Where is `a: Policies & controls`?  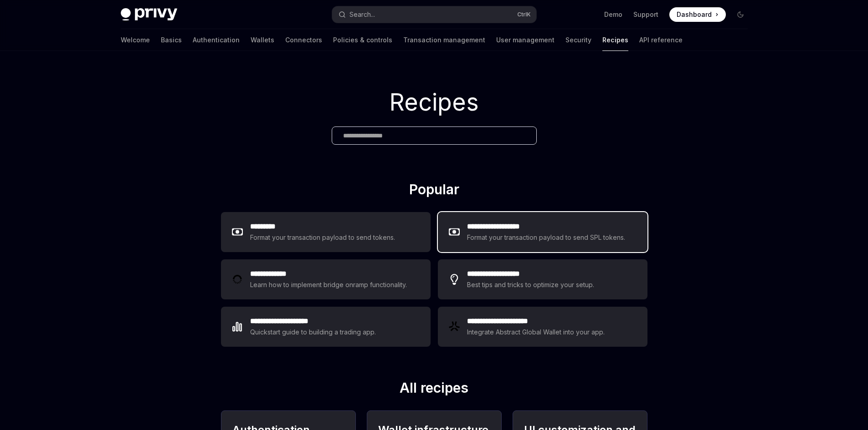 a: Policies & controls is located at coordinates (363, 40).